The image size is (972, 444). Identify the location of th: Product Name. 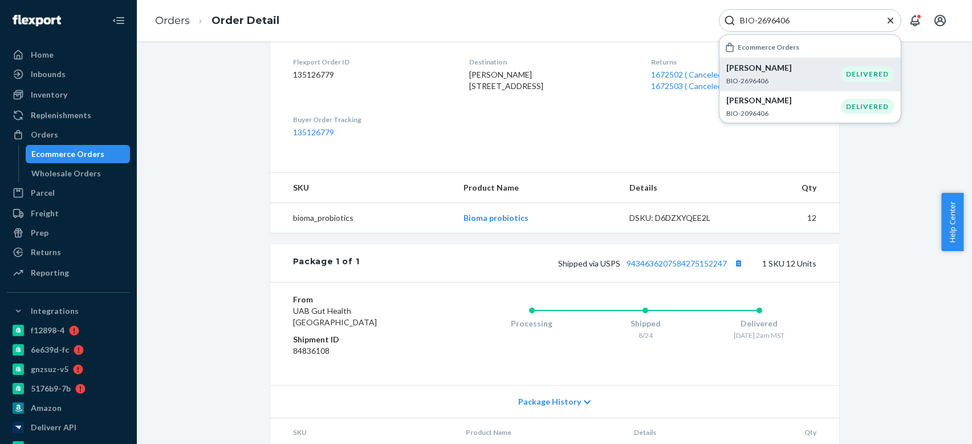
(537, 188).